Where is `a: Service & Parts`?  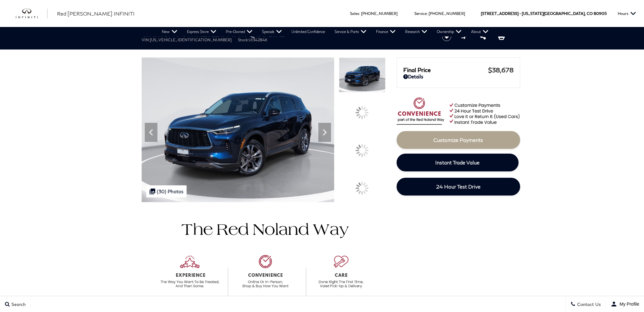
a: Service & Parts is located at coordinates (350, 32).